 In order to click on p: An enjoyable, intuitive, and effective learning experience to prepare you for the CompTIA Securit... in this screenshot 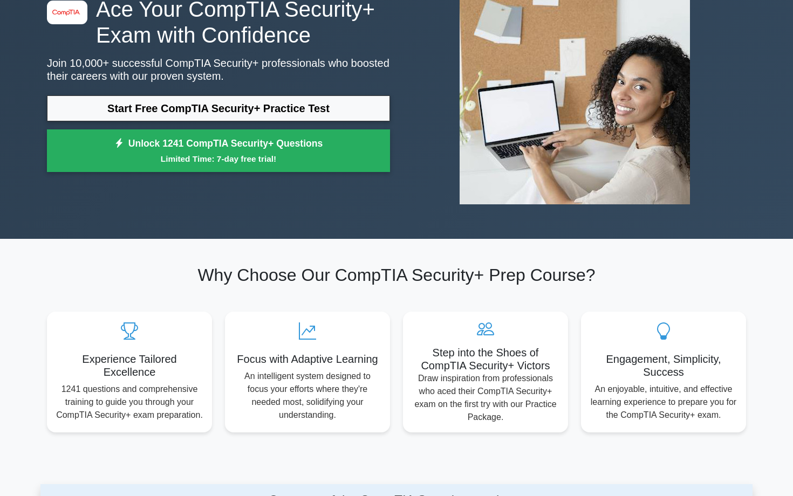, I will do `click(663, 402)`.